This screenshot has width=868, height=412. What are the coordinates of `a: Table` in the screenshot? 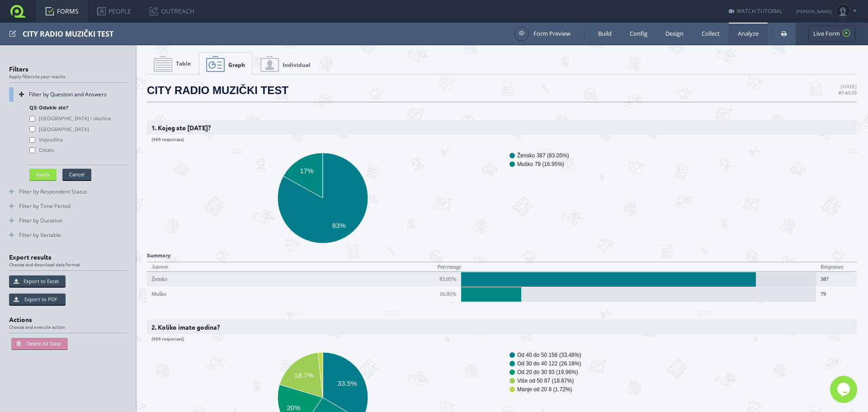 It's located at (172, 63).